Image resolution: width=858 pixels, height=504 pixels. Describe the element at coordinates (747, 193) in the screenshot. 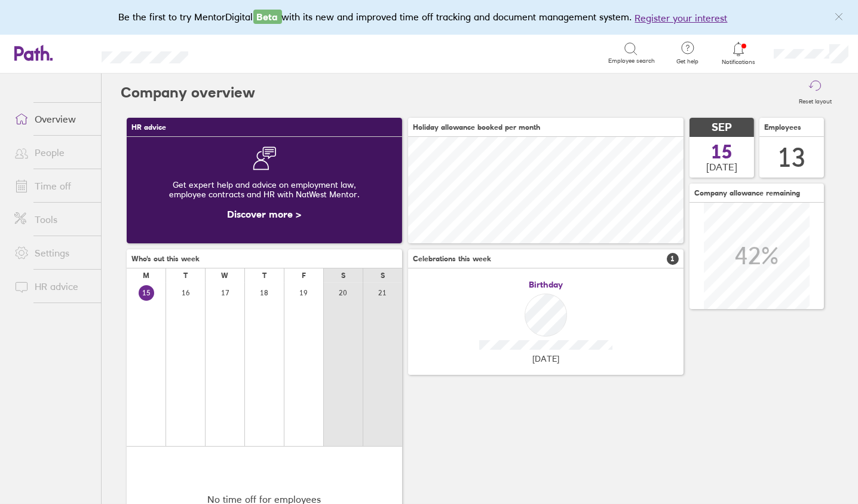

I see `span: Company allowance remaining` at that location.